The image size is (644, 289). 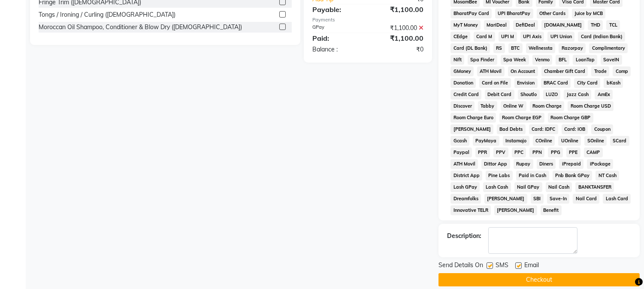 I want to click on span: Lash Card, so click(x=617, y=199).